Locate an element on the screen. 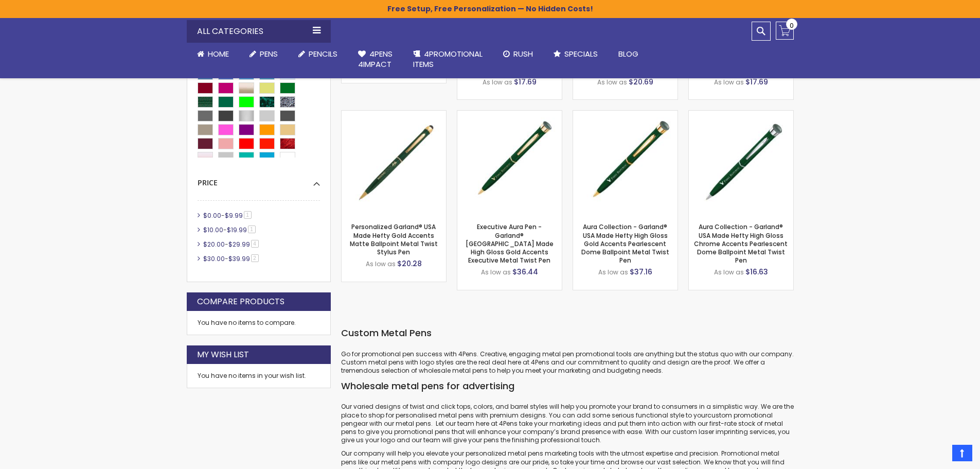  span: $37.16 is located at coordinates (641, 272).